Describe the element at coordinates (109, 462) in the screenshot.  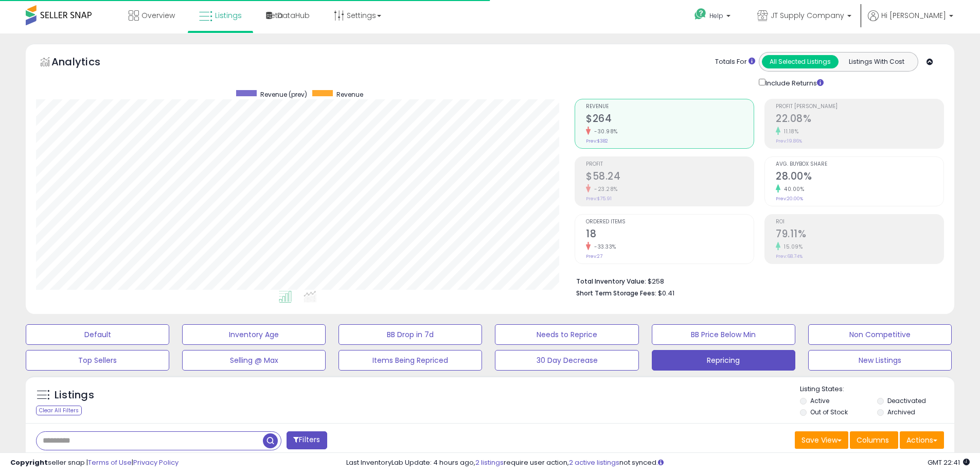
I see `a: Terms of Use` at that location.